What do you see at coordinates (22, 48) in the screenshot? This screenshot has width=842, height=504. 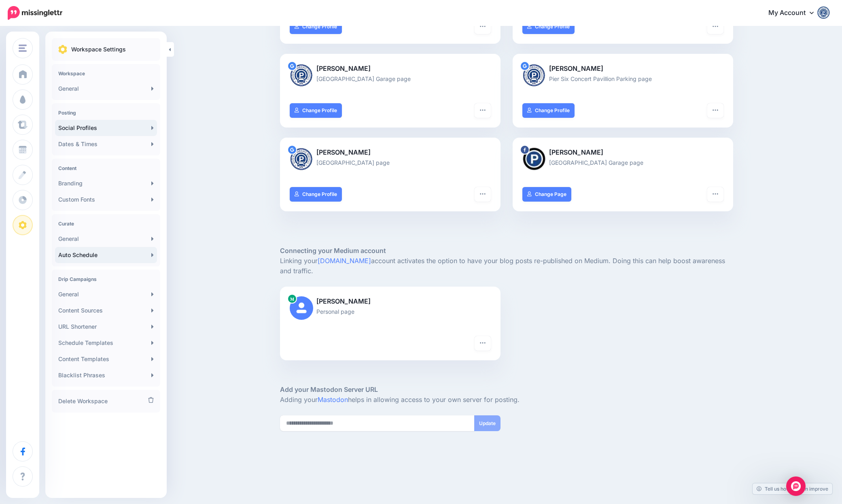 I see `img: menu.png` at bounding box center [22, 48].